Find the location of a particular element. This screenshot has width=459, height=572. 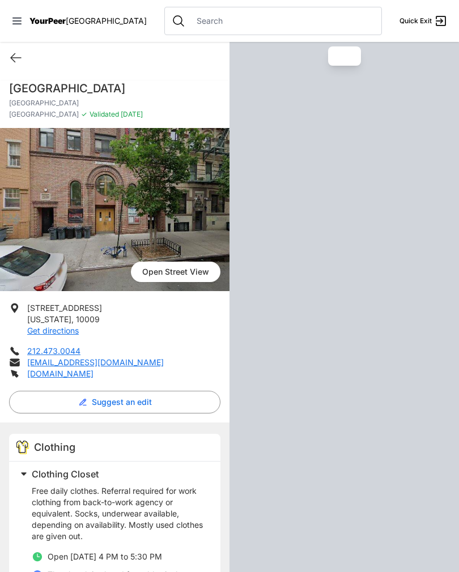

a: 212.473.0044 is located at coordinates (54, 351).